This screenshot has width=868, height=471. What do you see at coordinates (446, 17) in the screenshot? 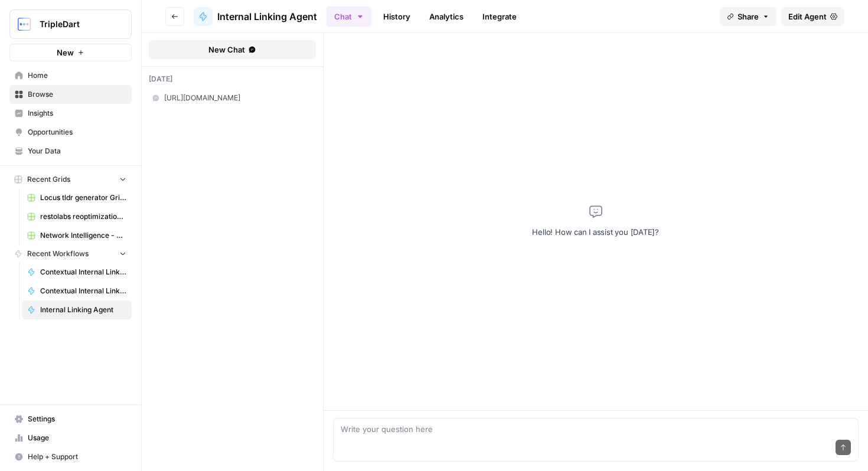
I see `a: Analytics` at bounding box center [446, 17].